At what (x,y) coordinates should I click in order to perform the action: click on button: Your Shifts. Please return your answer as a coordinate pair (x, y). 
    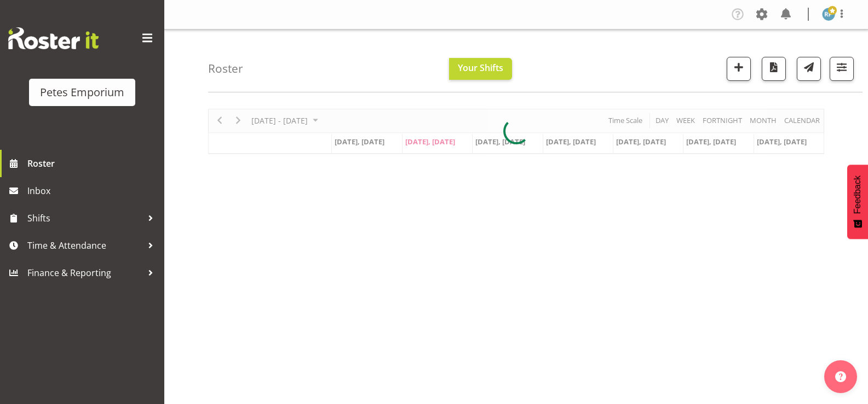
    Looking at the image, I should click on (480, 69).